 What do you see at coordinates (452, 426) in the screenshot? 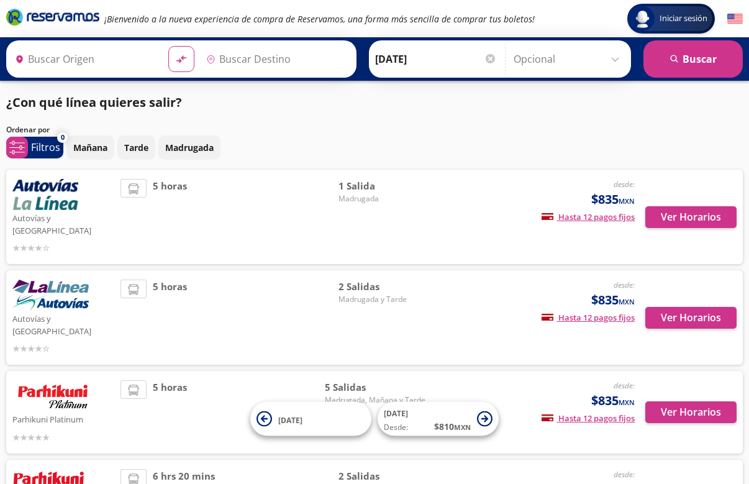
I see `span: $ 810` at bounding box center [452, 426].